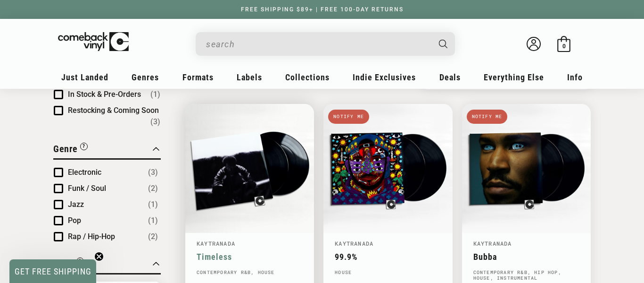 The image size is (644, 283). Describe the element at coordinates (92, 236) in the screenshot. I see `span: Rap / Hip-Hop` at that location.